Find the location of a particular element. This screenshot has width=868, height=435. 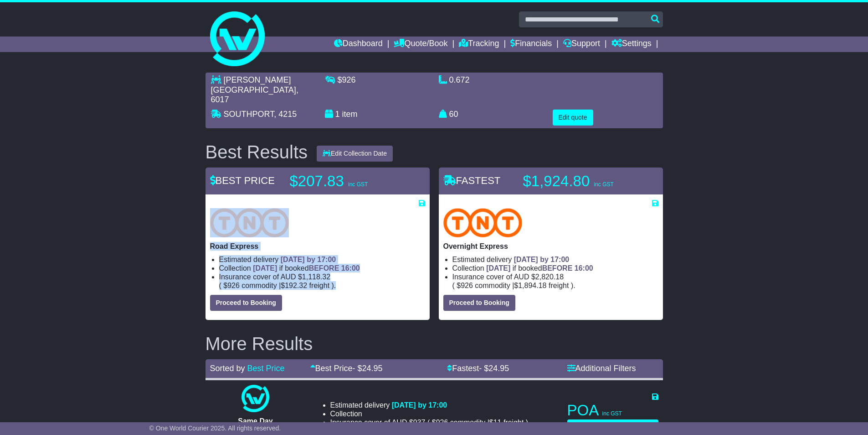

a: Settings is located at coordinates (632, 44).